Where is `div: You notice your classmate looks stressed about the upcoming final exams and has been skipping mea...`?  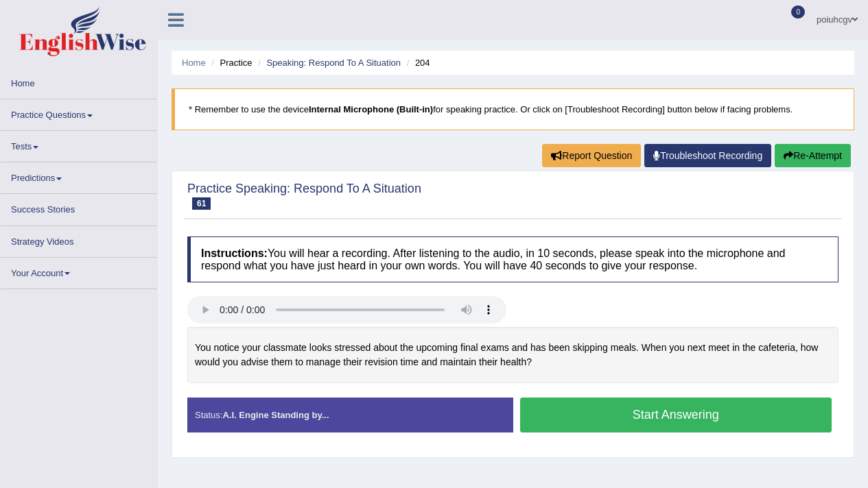 div: You notice your classmate looks stressed about the upcoming final exams and has been skipping mea... is located at coordinates (513, 355).